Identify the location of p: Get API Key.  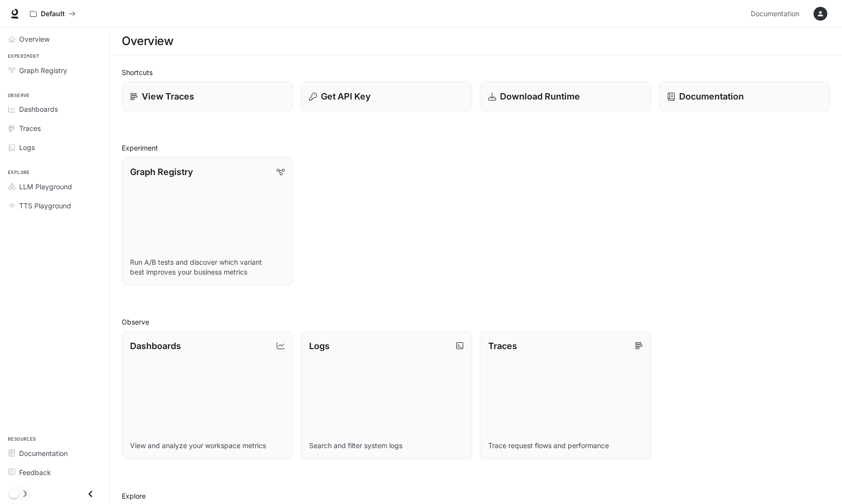
(345, 96).